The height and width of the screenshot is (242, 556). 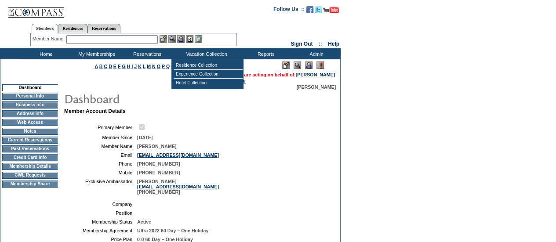 I want to click on td: Past Reservations, so click(x=30, y=149).